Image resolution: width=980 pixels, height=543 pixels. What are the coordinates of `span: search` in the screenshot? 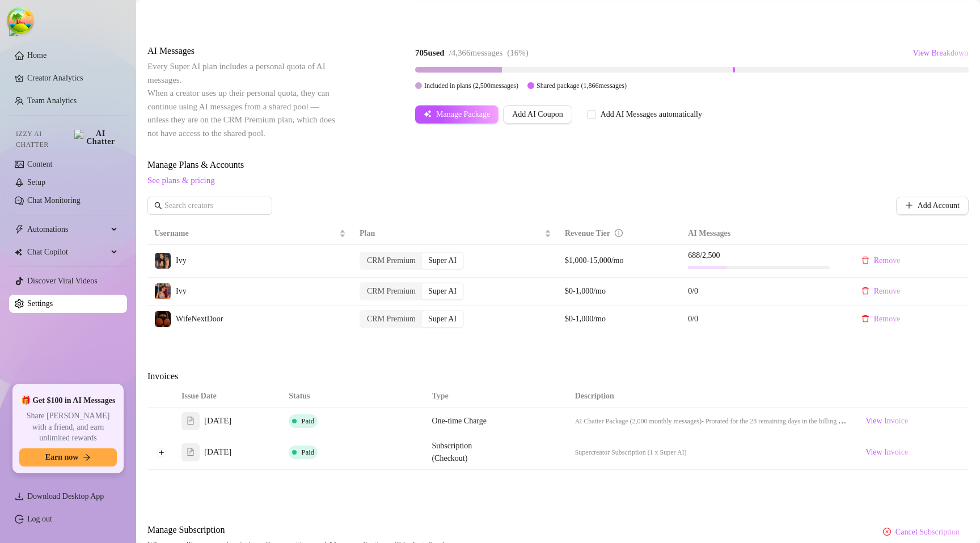 It's located at (158, 206).